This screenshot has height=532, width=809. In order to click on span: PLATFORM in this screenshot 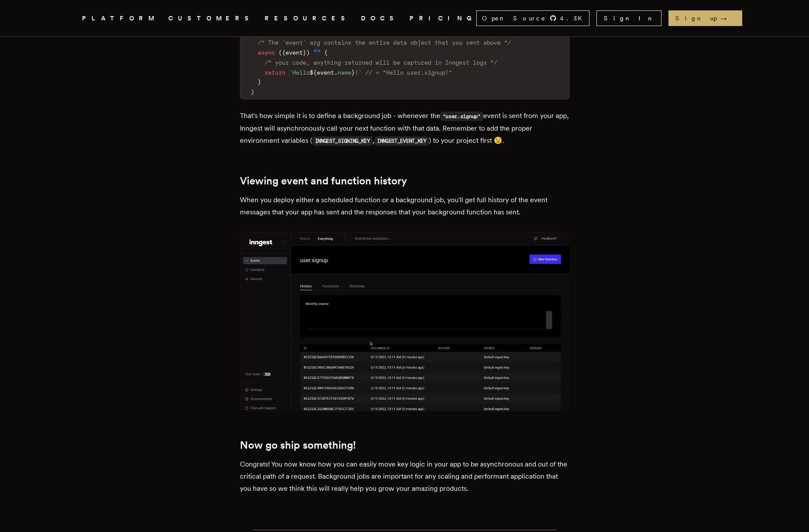, I will do `click(120, 18)`.